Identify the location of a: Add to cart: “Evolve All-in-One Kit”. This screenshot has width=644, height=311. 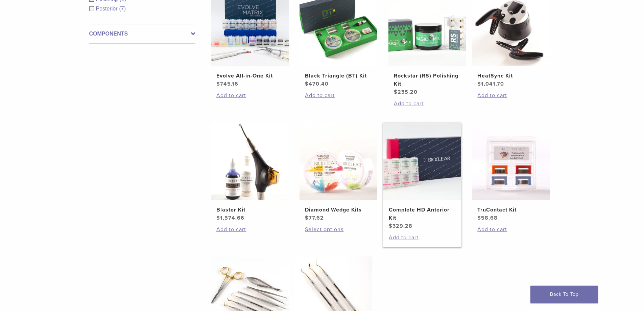
(250, 95).